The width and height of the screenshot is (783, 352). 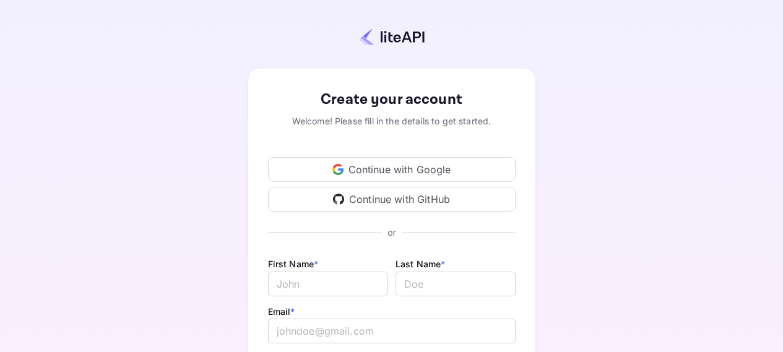 I want to click on div: Continue with Google, so click(x=392, y=170).